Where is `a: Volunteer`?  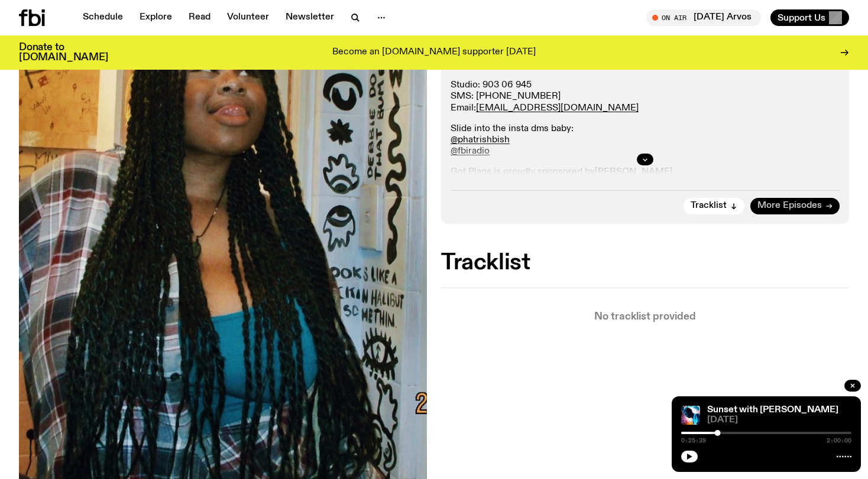
a: Volunteer is located at coordinates (247, 17).